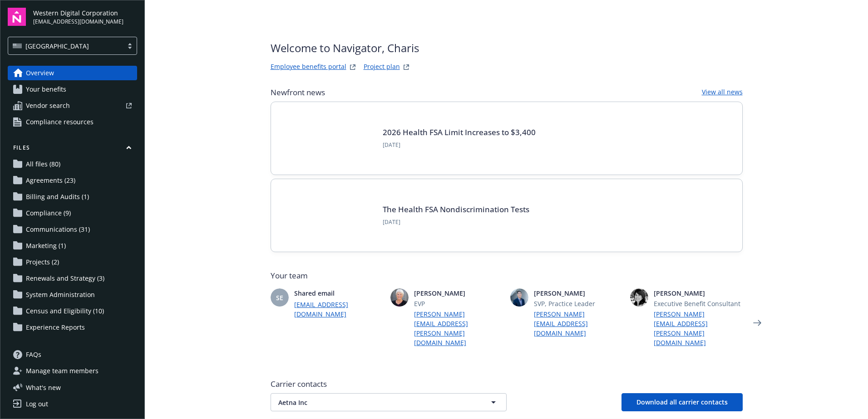 This screenshot has height=419, width=868. Describe the element at coordinates (459, 132) in the screenshot. I see `a: 2026 Health FSA Limit Increases to $3,400` at that location.